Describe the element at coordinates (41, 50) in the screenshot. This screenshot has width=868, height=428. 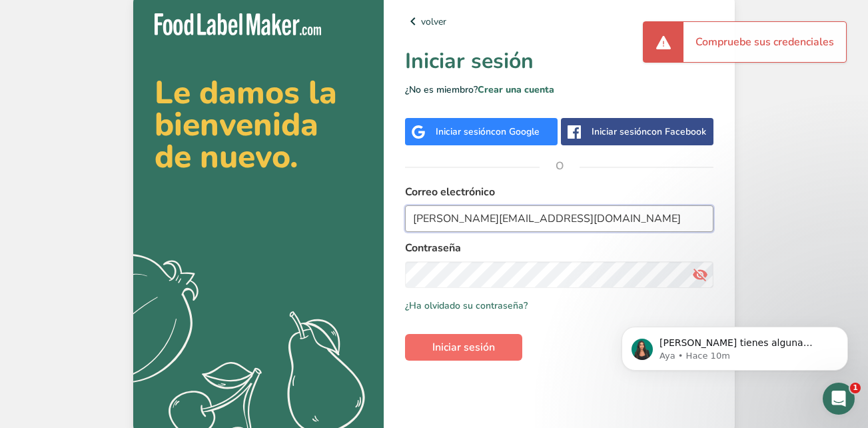
I see `img: Profile image for Aya` at that location.